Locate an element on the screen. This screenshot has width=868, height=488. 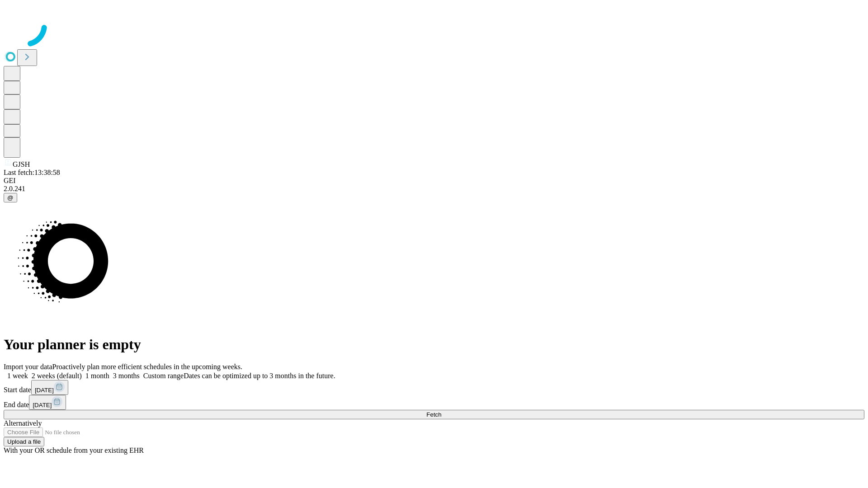
span: Import your data is located at coordinates (28, 366).